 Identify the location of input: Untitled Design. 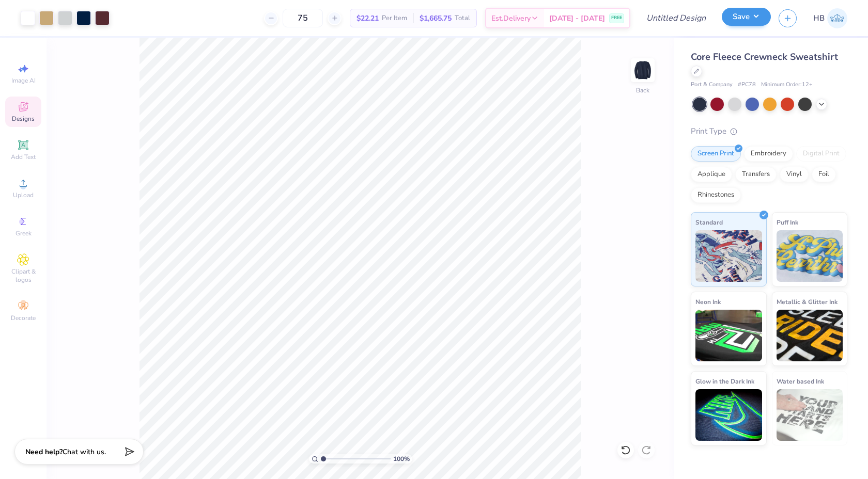
(675, 18).